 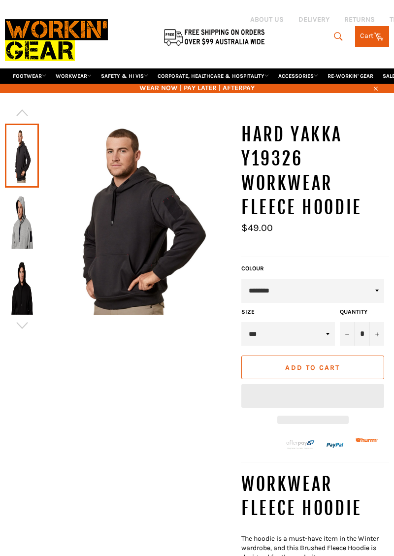 What do you see at coordinates (213, 76) in the screenshot?
I see `a: CORPORATE, HEALTHCARE & HOSPITALITY` at bounding box center [213, 76].